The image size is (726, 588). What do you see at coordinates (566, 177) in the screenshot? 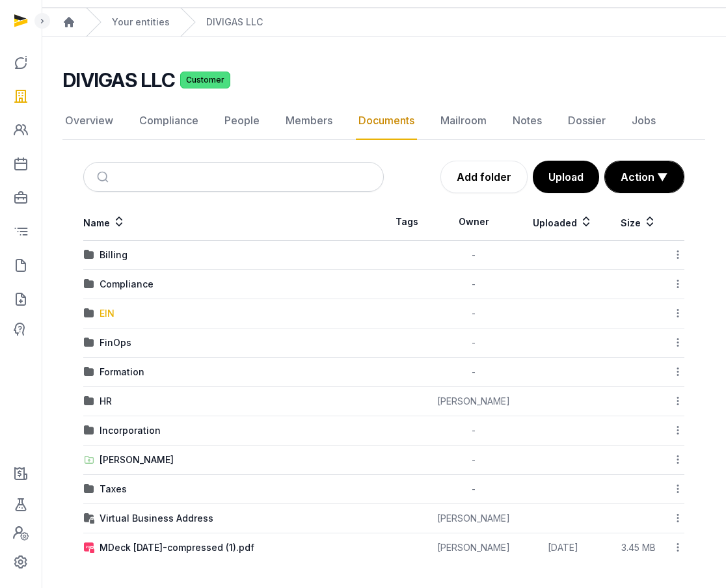
I see `button: Upload` at bounding box center [566, 177].